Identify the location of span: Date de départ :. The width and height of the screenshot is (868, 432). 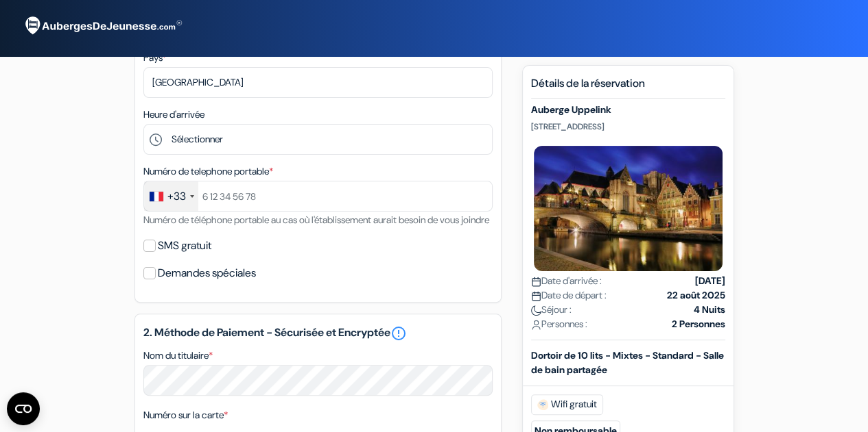
(569, 295).